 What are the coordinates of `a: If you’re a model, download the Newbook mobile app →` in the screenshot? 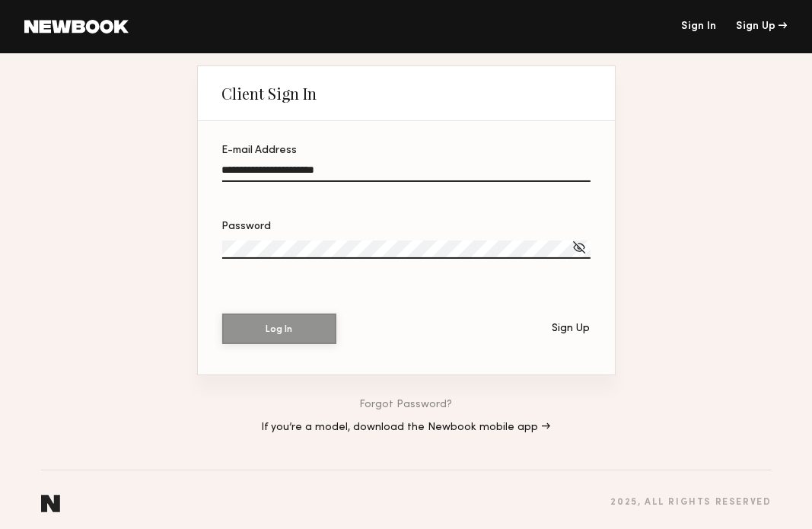 It's located at (406, 427).